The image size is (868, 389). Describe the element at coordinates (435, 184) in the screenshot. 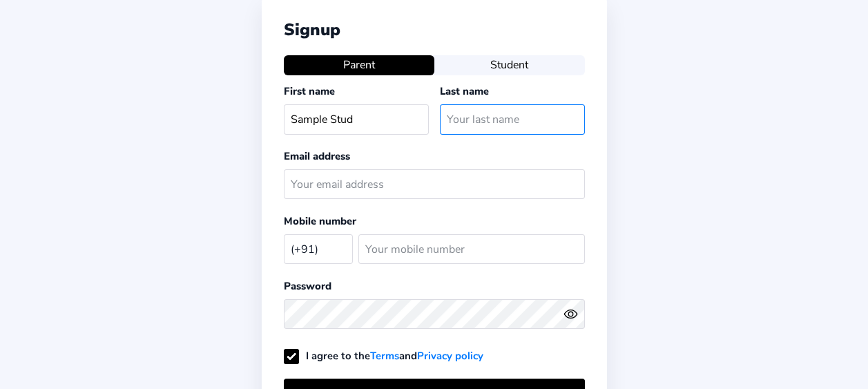

I see `input: Your email address` at that location.